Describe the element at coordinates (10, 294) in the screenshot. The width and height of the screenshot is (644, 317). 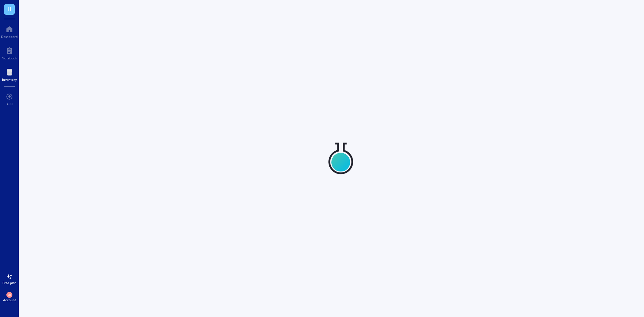
I see `span: SH` at that location.